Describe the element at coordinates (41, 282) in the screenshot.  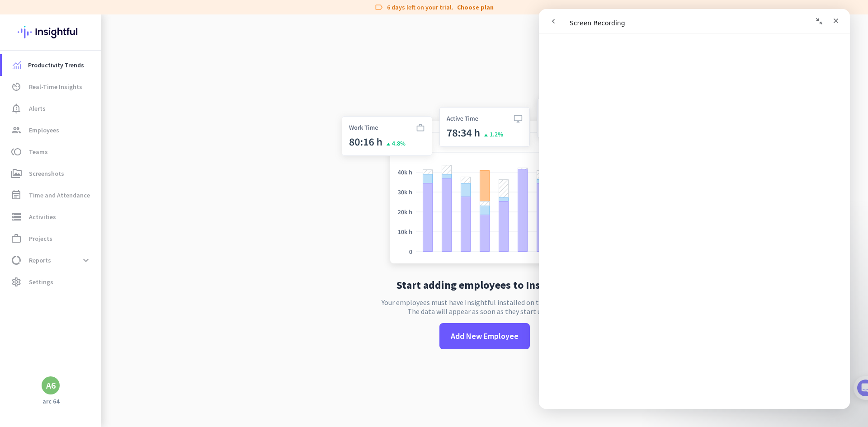
I see `span: Settings` at that location.